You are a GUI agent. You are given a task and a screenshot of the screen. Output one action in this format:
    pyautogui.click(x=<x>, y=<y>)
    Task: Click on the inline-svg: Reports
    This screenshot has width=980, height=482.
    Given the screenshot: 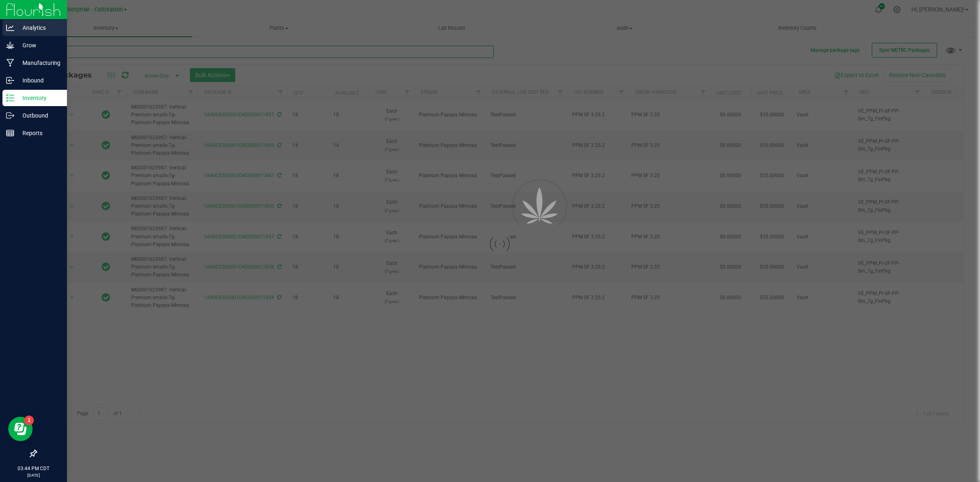 What is the action you would take?
    pyautogui.click(x=10, y=133)
    